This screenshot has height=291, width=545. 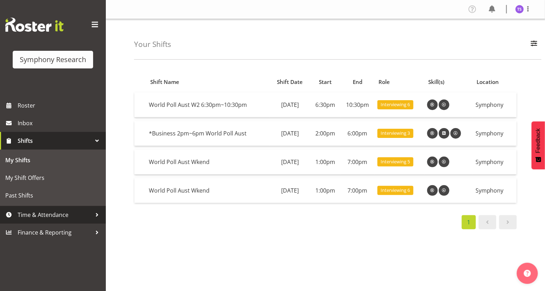 I want to click on span: Shift Date, so click(x=290, y=82).